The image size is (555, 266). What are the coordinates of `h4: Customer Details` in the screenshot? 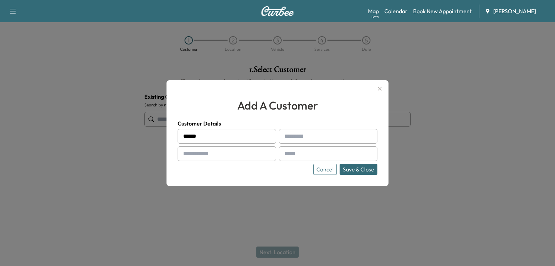 It's located at (278, 123).